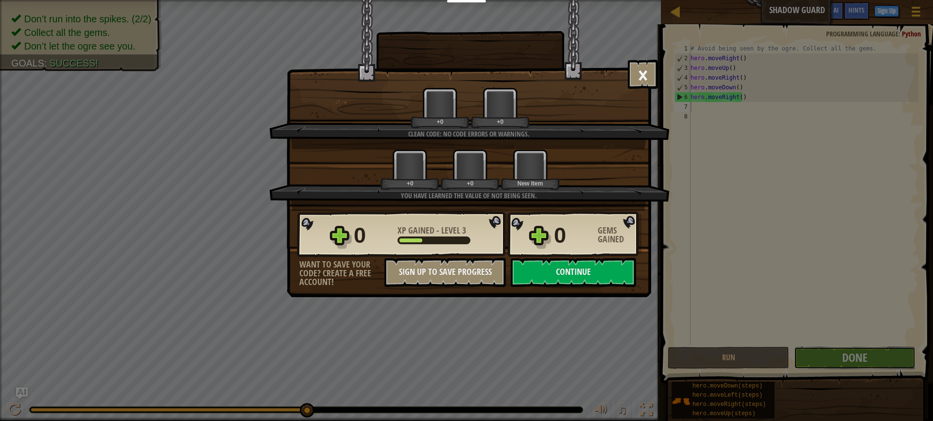  I want to click on div: Clean code: no code errors or warnings., so click(469, 134).